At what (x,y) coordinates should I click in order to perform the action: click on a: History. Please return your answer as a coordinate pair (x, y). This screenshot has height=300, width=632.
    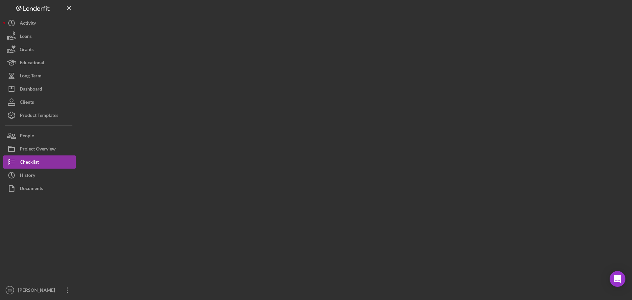
    Looking at the image, I should click on (39, 175).